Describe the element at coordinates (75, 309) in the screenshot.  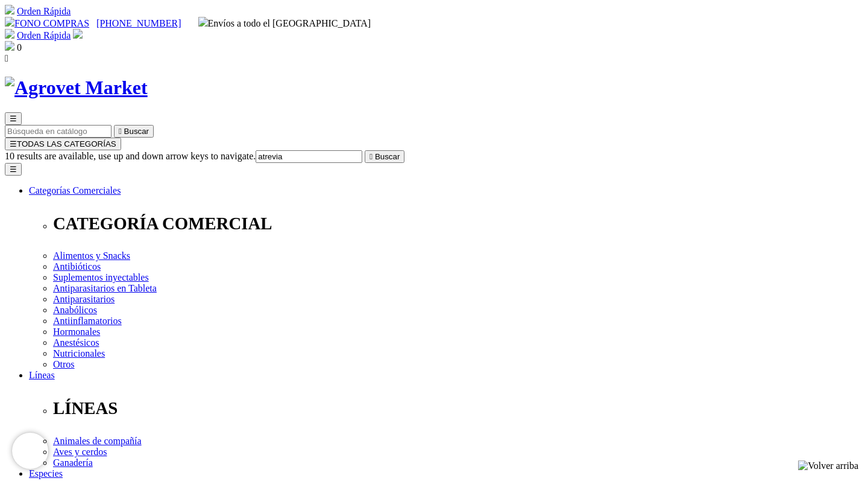
I see `a: Anabólicos` at that location.